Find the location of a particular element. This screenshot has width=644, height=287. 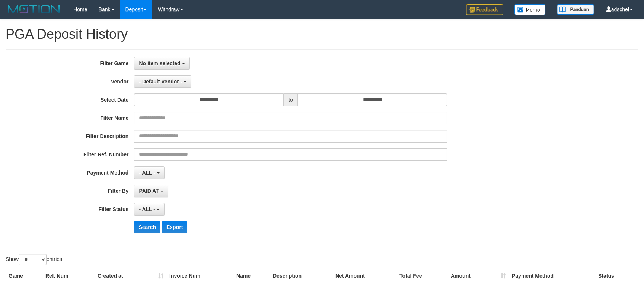

th: Payment Method is located at coordinates (552, 276).